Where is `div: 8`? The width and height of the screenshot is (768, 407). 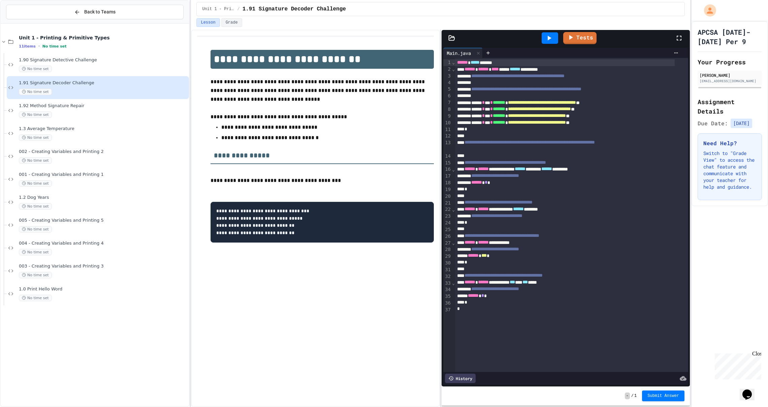
div: 8 is located at coordinates (448, 110).